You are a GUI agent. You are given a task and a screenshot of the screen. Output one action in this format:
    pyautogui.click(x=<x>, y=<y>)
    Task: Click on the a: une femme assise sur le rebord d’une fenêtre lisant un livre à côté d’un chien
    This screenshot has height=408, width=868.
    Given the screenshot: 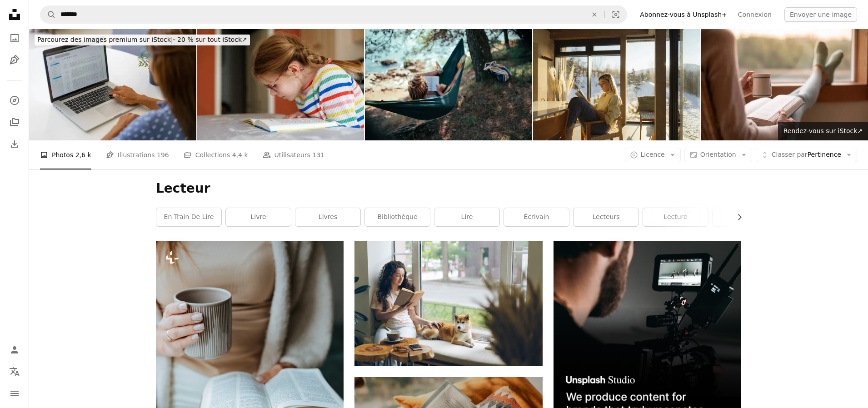 What is the action you would take?
    pyautogui.click(x=448, y=303)
    